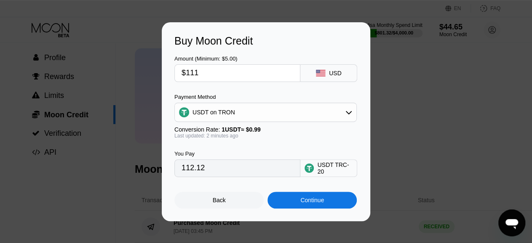 The image size is (532, 243). I want to click on div: Continue, so click(312, 200).